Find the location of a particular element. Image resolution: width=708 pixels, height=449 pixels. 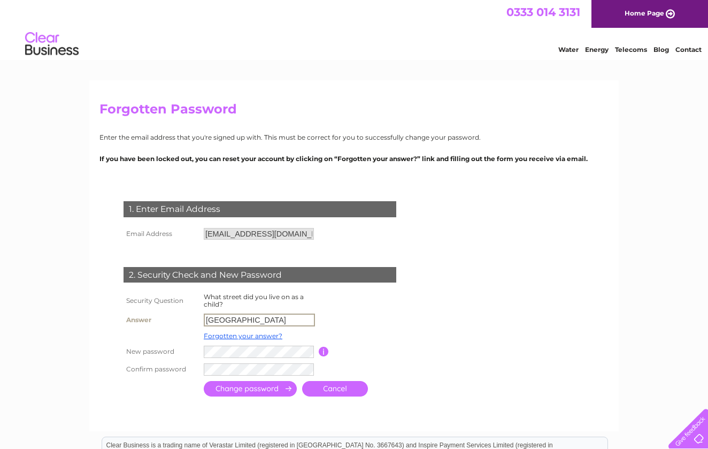

h2: Forgotten Password is located at coordinates (354, 112).